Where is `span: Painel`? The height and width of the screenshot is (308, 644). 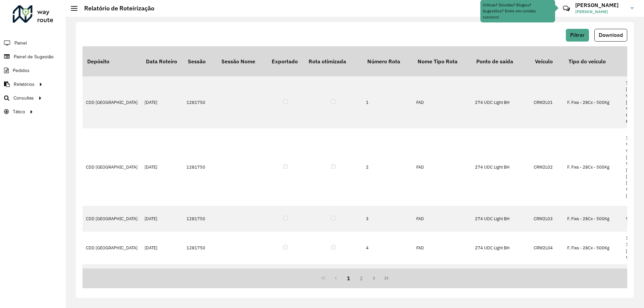 span: Painel is located at coordinates (21, 43).